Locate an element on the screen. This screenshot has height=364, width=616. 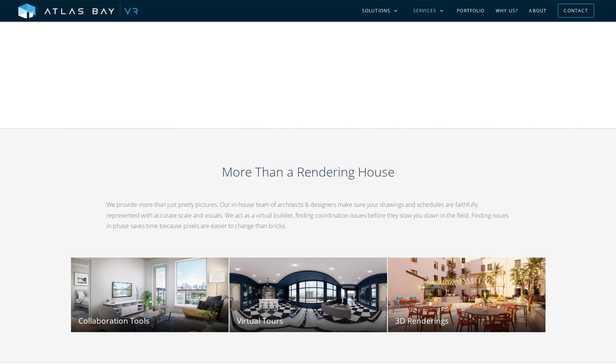
a: Collaboration Tools is located at coordinates (150, 295).